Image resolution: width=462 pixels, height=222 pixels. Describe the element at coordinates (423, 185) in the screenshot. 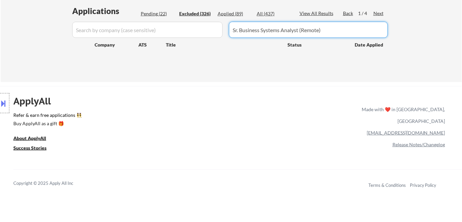

I see `a: Privacy Policy` at that location.